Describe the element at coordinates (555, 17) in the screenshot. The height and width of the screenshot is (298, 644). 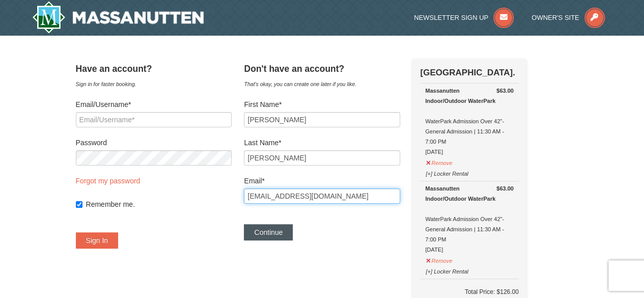
I see `span: Owner's Site` at that location.